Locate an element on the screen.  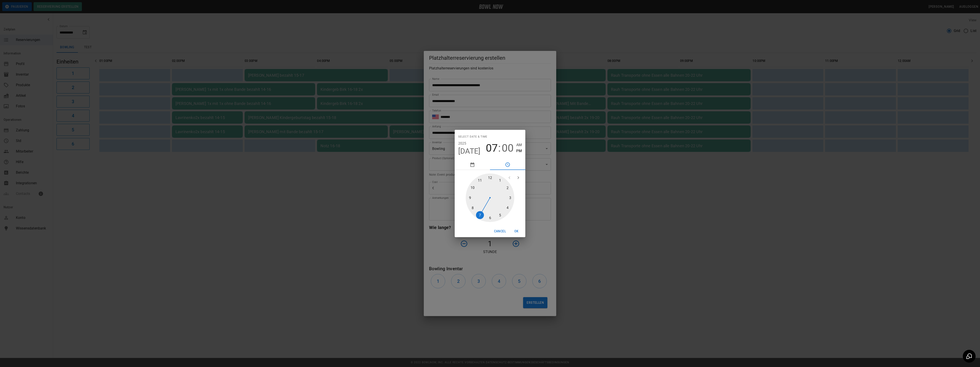
button: OK is located at coordinates (516, 231).